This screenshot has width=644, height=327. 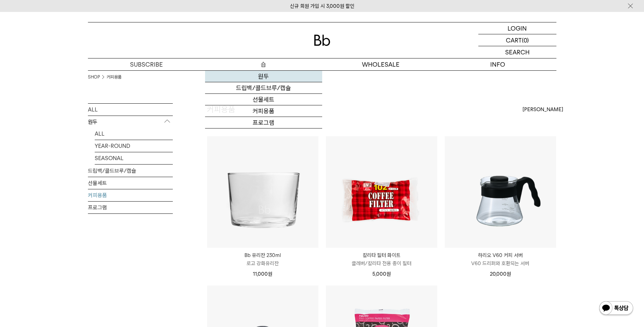 What do you see at coordinates (263, 259) in the screenshot?
I see `a: Bb 유리잔 230ml 로고 강화유리잔` at bounding box center [263, 259].